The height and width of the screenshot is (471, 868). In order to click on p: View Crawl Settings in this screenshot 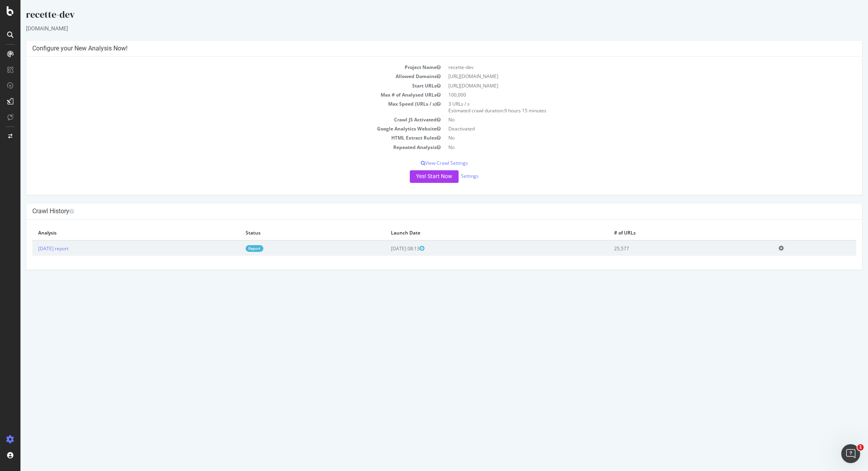, I will do `click(423, 162)`.